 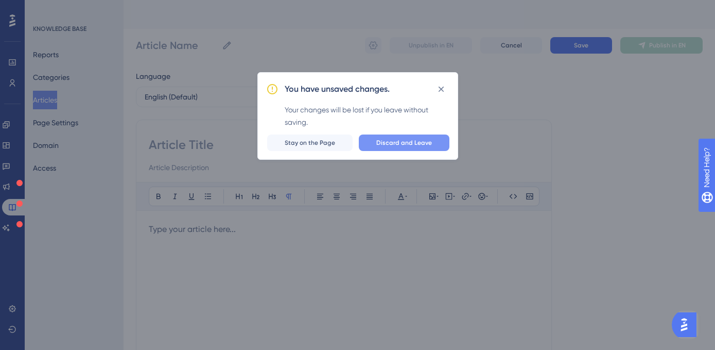 I want to click on img: launcher-image-alternative-text, so click(x=12, y=15).